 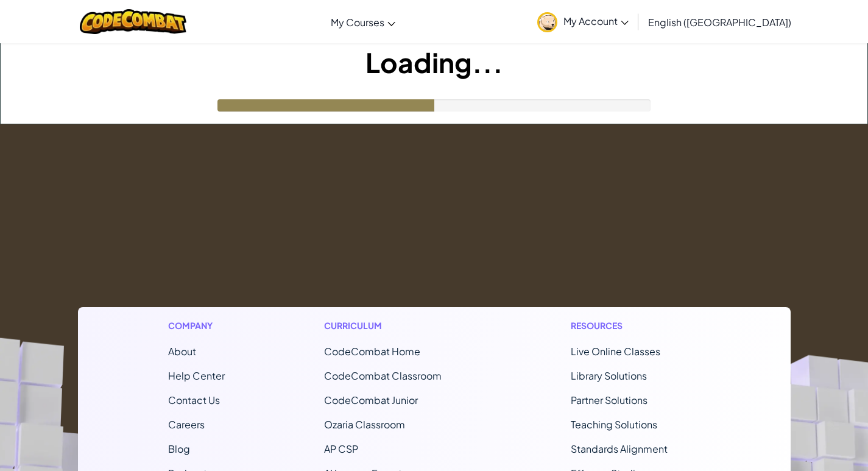 What do you see at coordinates (194, 399) in the screenshot?
I see `span: Contact Us` at bounding box center [194, 399].